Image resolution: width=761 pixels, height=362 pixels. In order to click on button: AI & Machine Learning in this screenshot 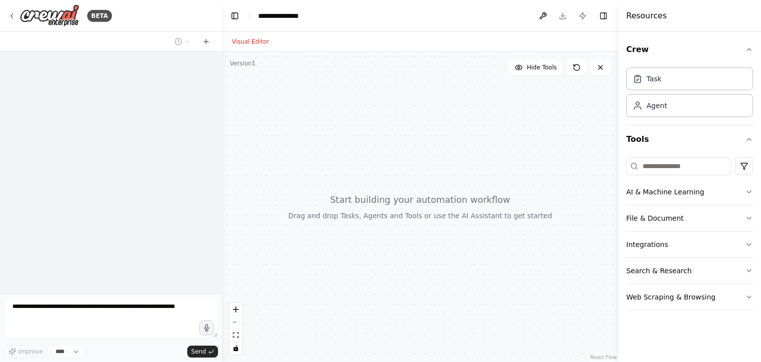, I will do `click(689, 192)`.